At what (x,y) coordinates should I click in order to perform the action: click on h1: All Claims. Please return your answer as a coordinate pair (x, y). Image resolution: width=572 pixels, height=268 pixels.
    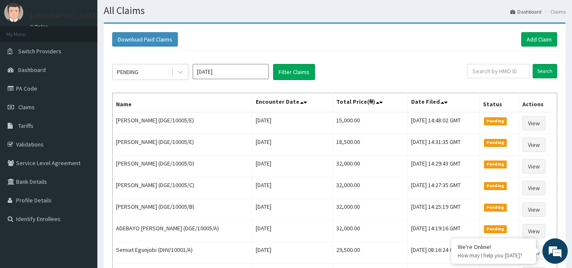
    Looking at the image, I should click on (334, 11).